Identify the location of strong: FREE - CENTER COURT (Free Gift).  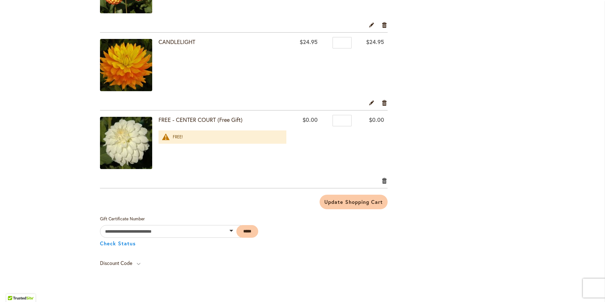
(222, 120).